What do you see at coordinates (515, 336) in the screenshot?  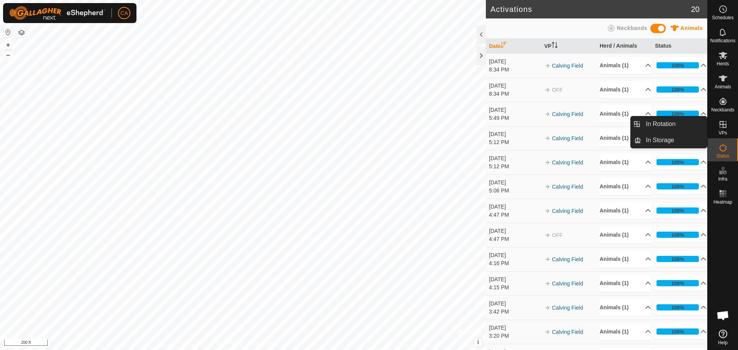 I see `div: 3:20 PM` at bounding box center [515, 336].